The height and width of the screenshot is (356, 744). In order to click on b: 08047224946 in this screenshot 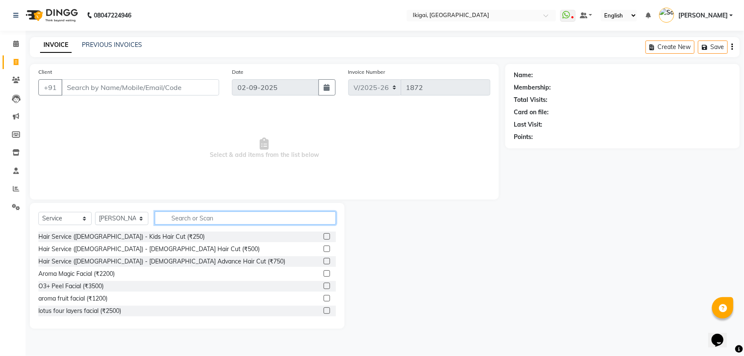, I will do `click(113, 15)`.